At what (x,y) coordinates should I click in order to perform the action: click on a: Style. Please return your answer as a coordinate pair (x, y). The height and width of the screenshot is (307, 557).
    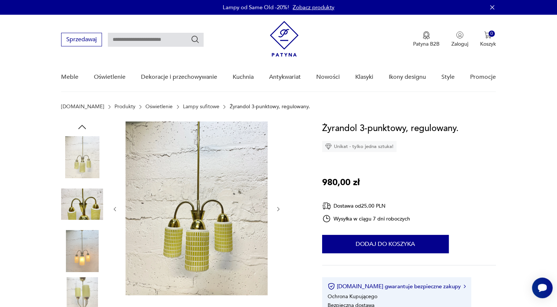
    Looking at the image, I should click on (448, 77).